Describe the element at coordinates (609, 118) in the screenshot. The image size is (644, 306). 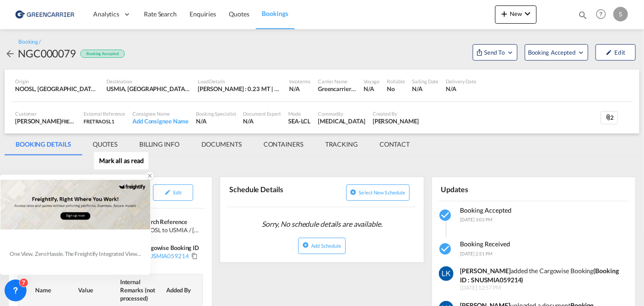
I see `div: 2` at that location.